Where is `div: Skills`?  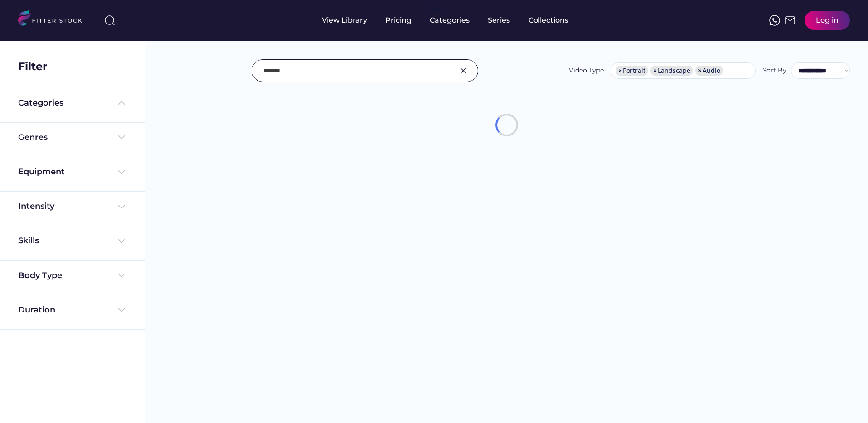 div: Skills is located at coordinates (30, 241).